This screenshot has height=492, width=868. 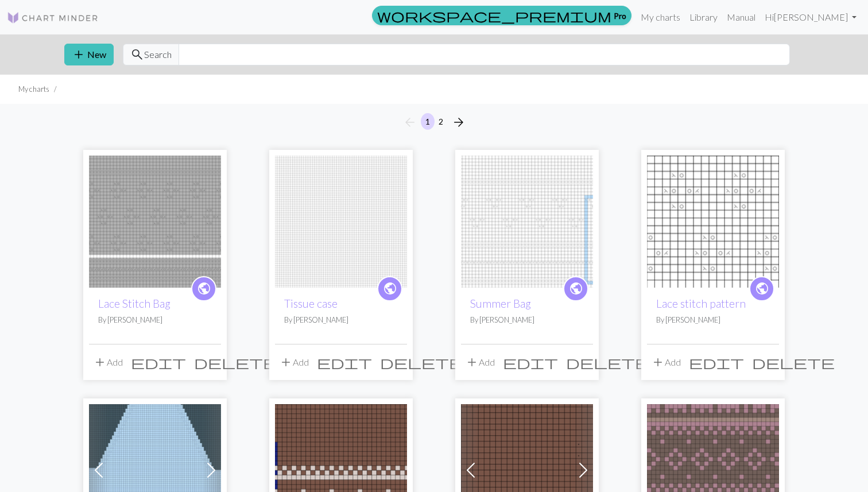 I want to click on a: My charts, so click(x=660, y=17).